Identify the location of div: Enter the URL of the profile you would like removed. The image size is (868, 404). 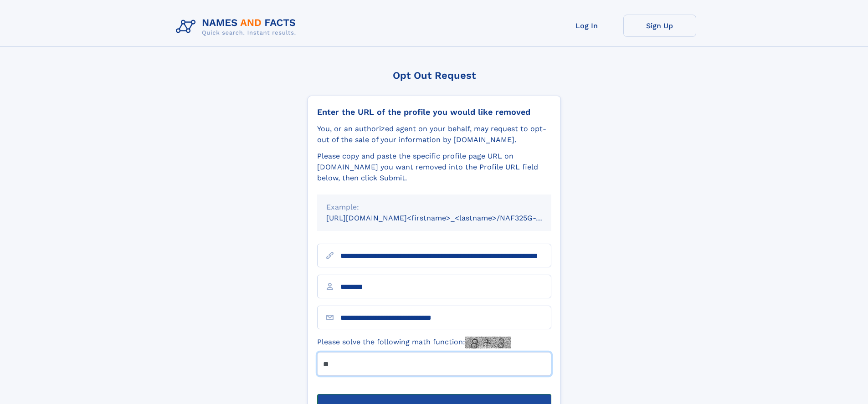
(434, 112).